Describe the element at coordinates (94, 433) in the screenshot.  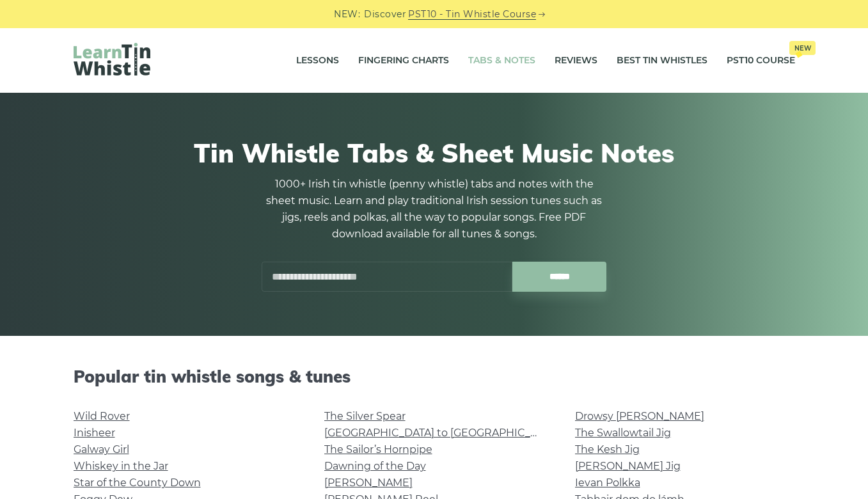
I see `a: Inisheer` at that location.